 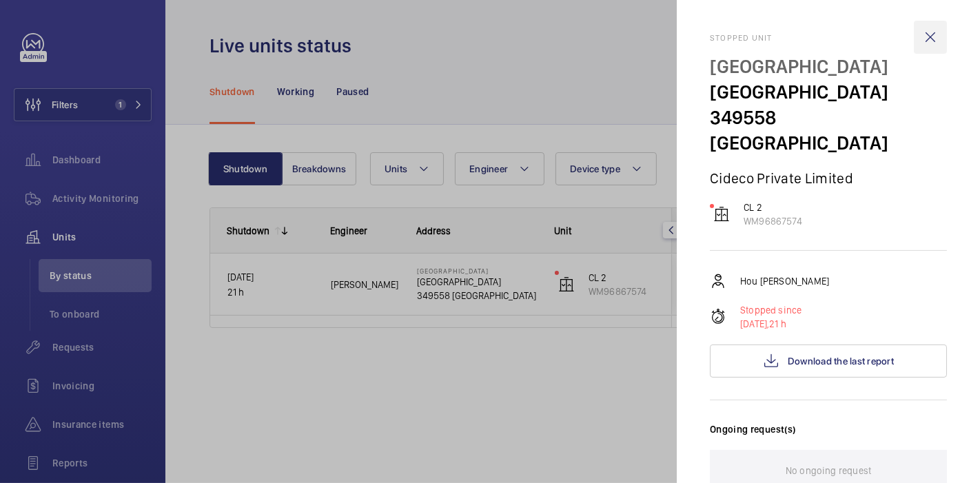 I want to click on h2: Stopped unit, so click(x=829, y=38).